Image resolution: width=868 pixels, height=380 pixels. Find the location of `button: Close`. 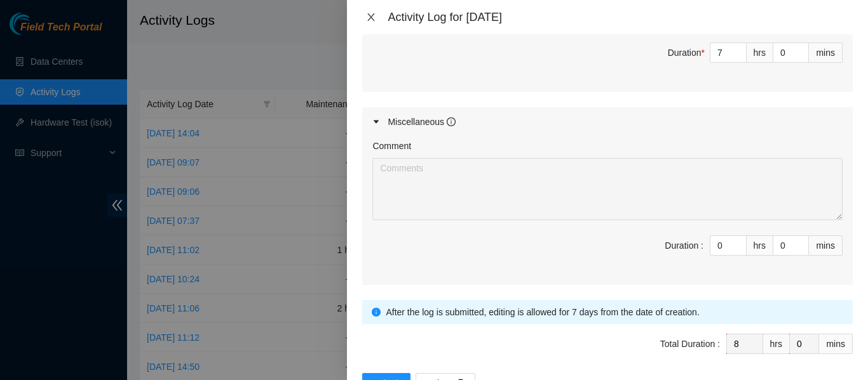

button: Close is located at coordinates (370, 17).